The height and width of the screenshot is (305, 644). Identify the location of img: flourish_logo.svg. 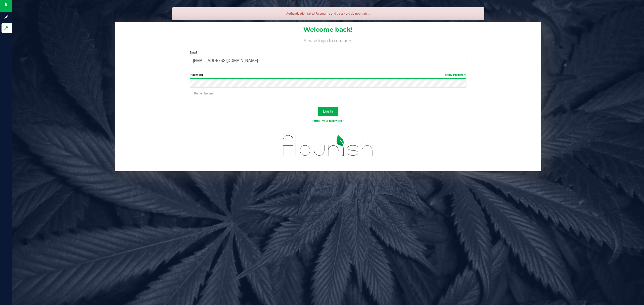
(328, 146).